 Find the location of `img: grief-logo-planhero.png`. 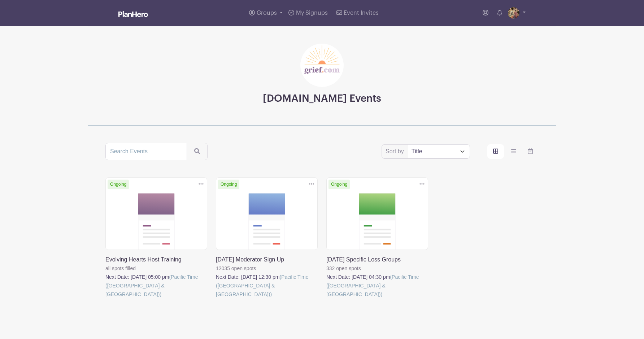

img: grief-logo-planhero.png is located at coordinates (322, 65).